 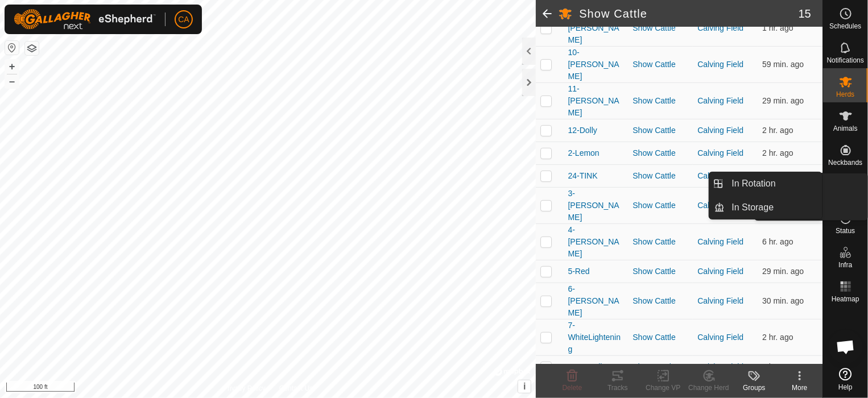 What do you see at coordinates (754, 184) in the screenshot?
I see `span: In Rotation` at bounding box center [754, 184].